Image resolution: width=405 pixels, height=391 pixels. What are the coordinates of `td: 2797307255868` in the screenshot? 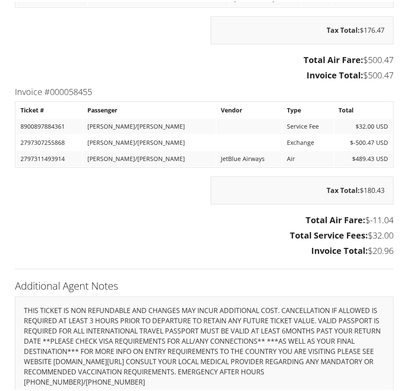 It's located at (49, 141).